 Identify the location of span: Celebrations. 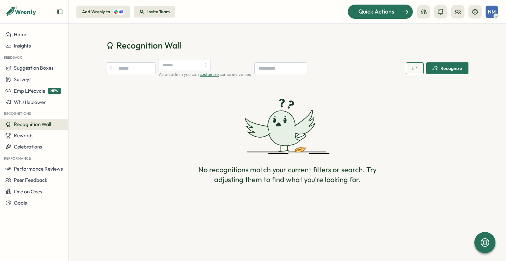
(28, 146).